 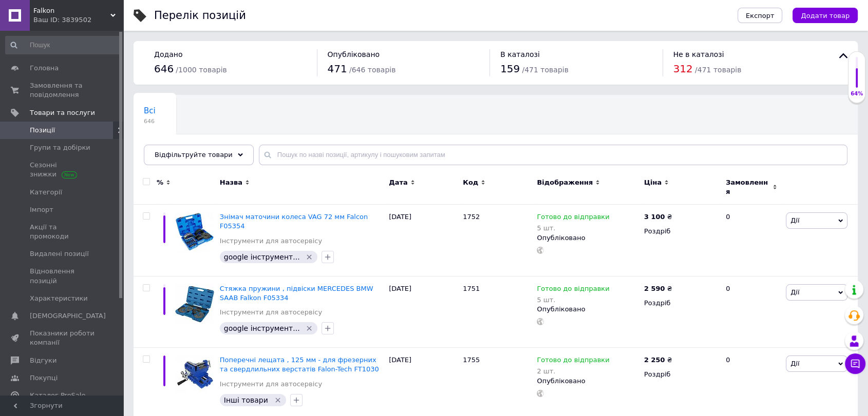 What do you see at coordinates (825, 16) in the screenshot?
I see `span: Додати товар` at bounding box center [825, 16].